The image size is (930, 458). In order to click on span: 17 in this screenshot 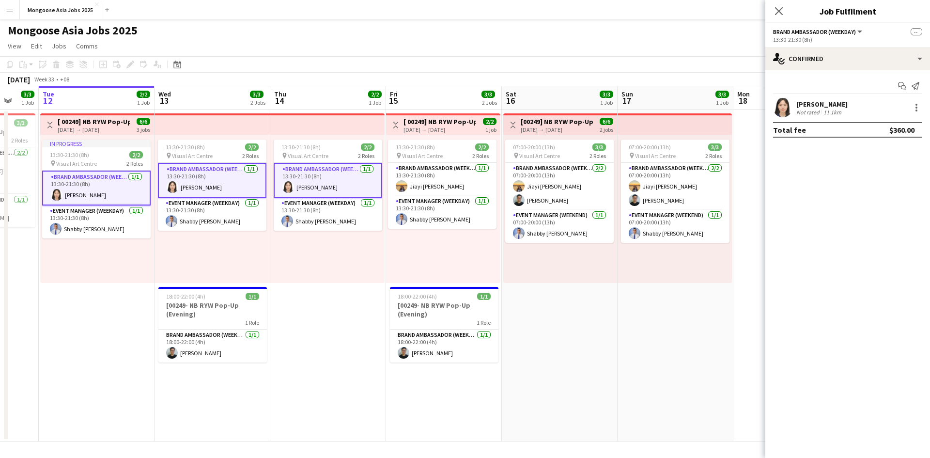, I will do `click(626, 100)`.